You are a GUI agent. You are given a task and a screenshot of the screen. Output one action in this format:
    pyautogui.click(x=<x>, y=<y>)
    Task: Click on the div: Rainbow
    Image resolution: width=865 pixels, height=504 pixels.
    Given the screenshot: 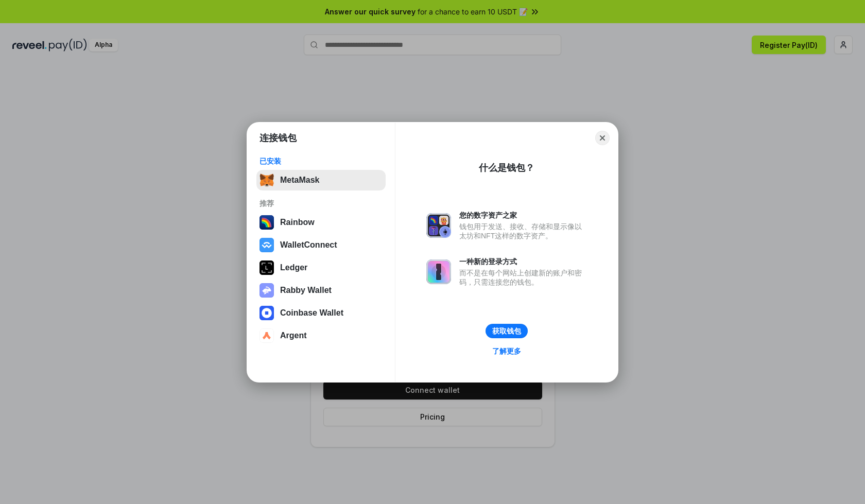 What is the action you would take?
    pyautogui.click(x=297, y=223)
    